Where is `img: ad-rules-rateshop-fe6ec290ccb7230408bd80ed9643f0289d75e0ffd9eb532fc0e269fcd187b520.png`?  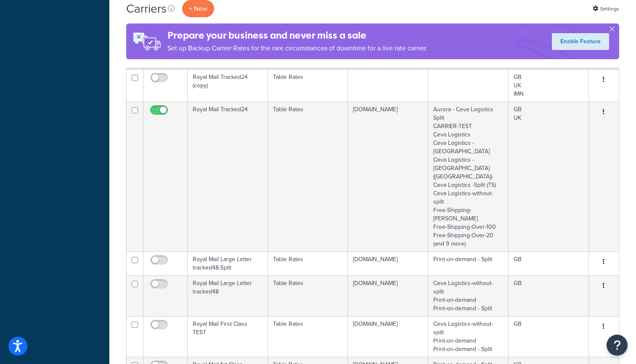 img: ad-rules-rateshop-fe6ec290ccb7230408bd80ed9643f0289d75e0ffd9eb532fc0e269fcd187b520.png is located at coordinates (147, 41).